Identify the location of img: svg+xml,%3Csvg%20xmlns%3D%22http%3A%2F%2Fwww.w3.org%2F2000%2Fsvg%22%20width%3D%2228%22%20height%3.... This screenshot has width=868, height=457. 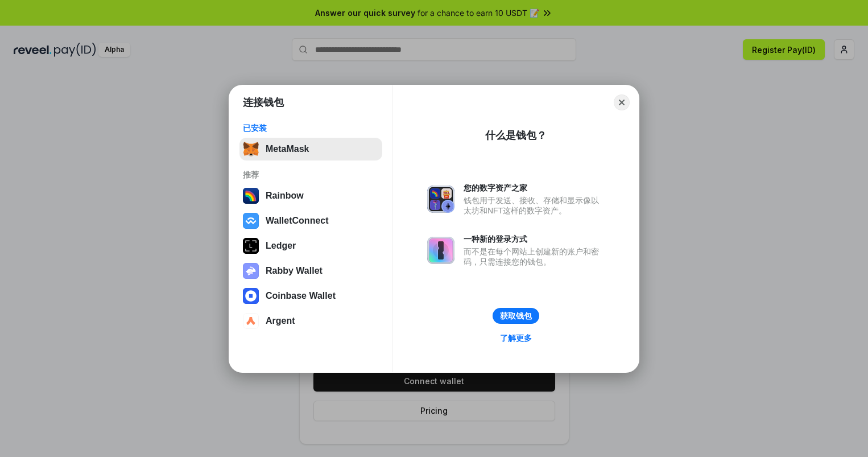
(251, 246).